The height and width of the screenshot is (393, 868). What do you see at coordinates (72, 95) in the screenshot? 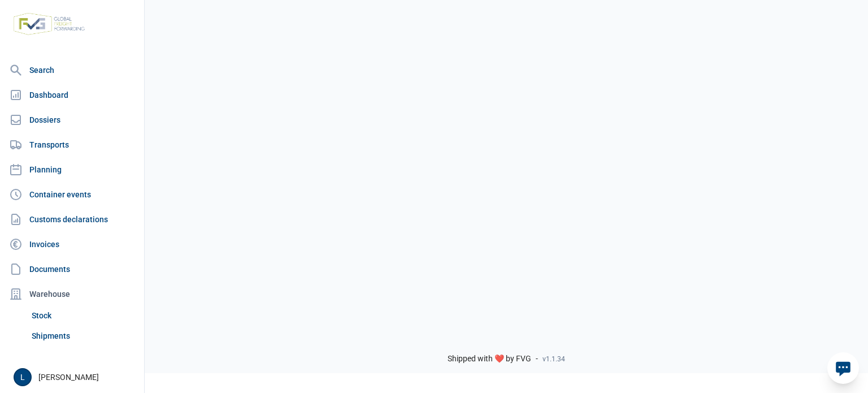
I see `a: Dashboard` at bounding box center [72, 95].